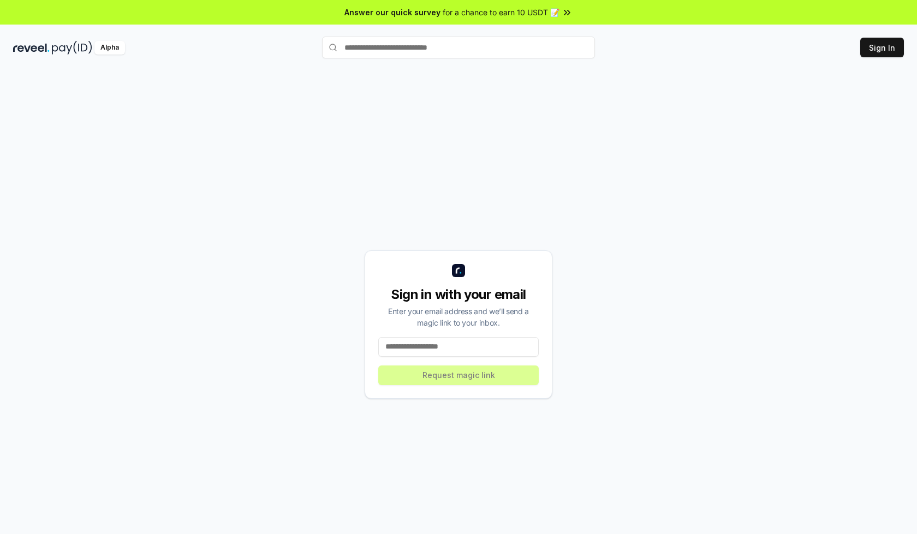  Describe the element at coordinates (393, 12) in the screenshot. I see `span: Answer our quick survey` at that location.